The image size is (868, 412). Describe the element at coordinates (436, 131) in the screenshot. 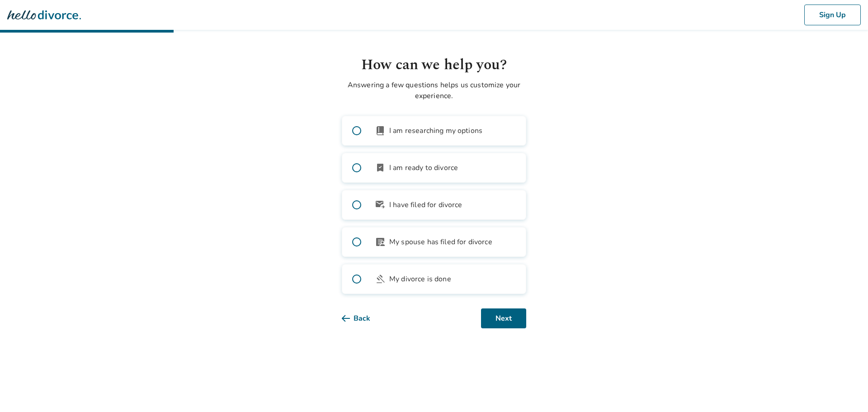

I see `span: I am researching my options` at that location.